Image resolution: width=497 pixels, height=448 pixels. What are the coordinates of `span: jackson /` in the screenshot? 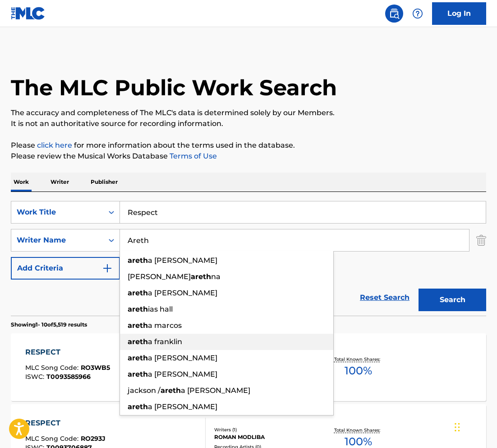 It's located at (144, 390).